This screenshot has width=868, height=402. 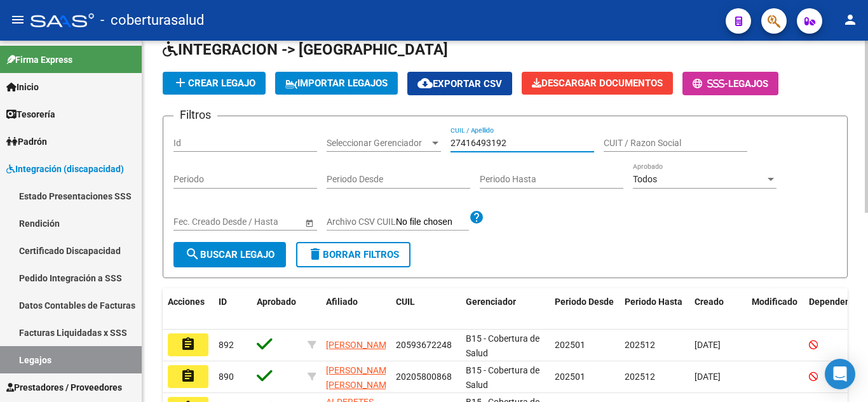 I want to click on span: Borrar Filtros, so click(x=353, y=255).